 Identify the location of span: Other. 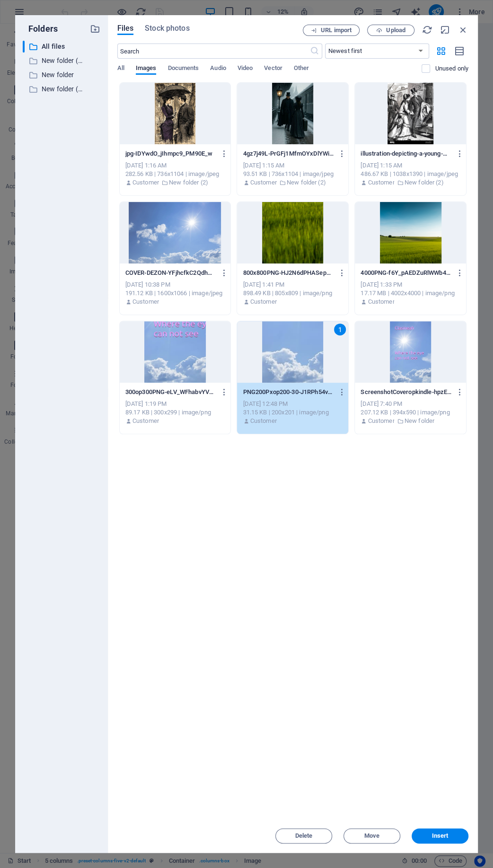
(301, 69).